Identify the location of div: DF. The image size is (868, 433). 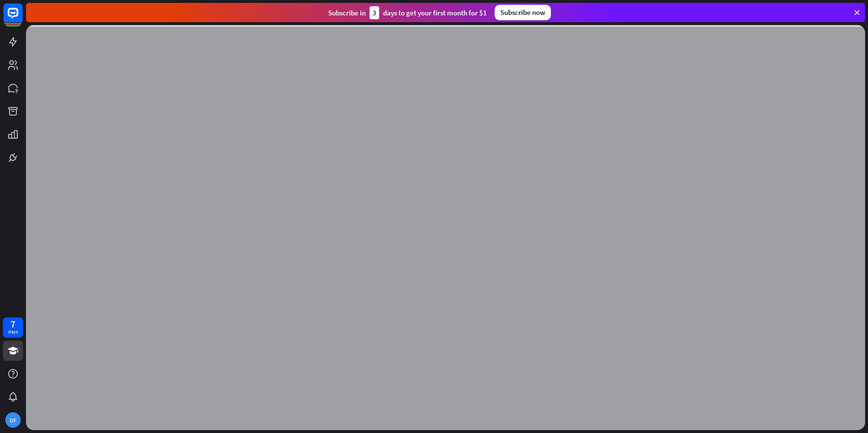
(13, 420).